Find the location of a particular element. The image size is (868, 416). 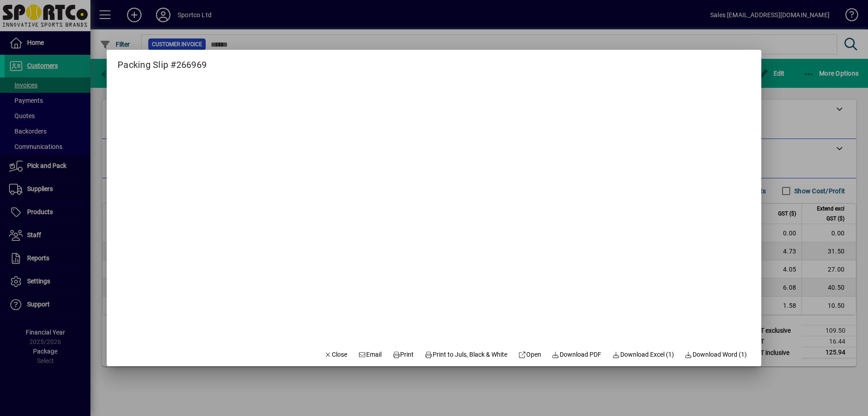

button: Print is located at coordinates (403, 354).